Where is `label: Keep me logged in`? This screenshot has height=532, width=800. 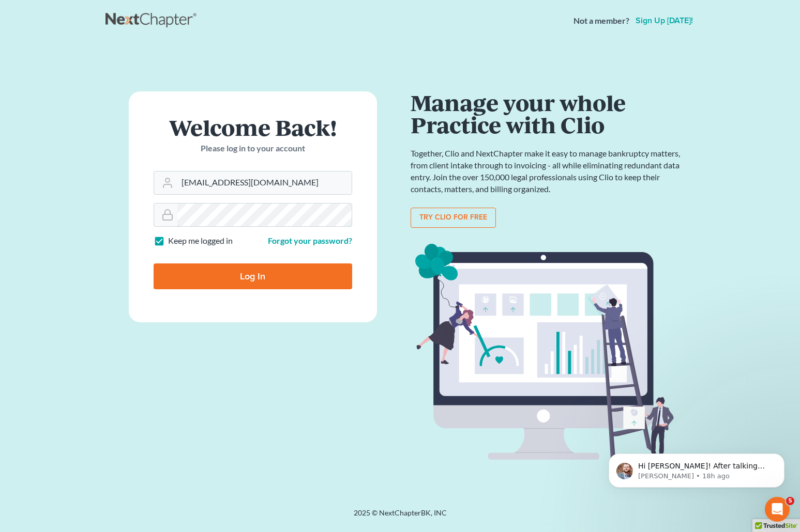
label: Keep me logged in is located at coordinates (200, 241).